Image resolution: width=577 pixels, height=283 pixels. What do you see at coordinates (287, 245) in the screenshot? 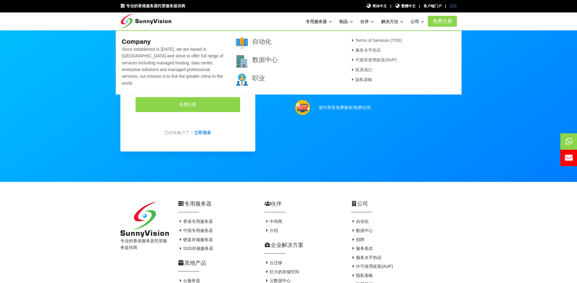
I see `trans: 企业解决方案` at bounding box center [287, 245].